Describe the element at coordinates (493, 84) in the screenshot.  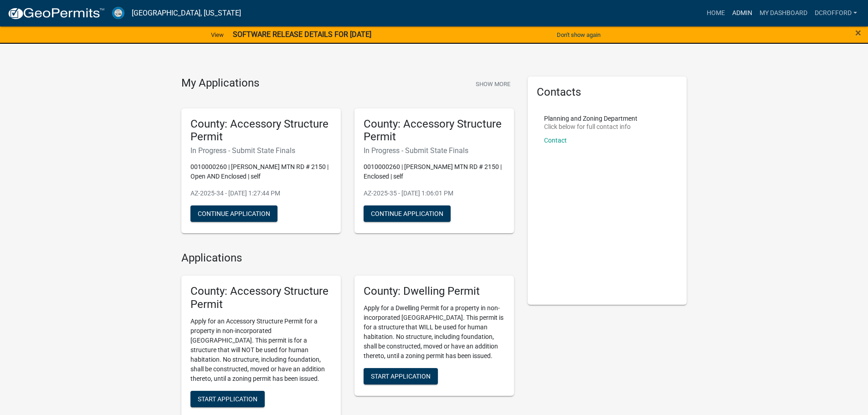
I see `button: Show More` at that location.